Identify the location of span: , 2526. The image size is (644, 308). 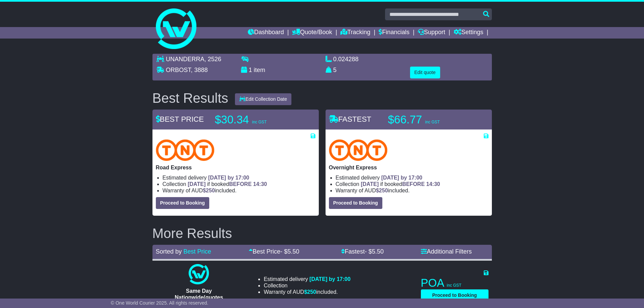
(213, 59).